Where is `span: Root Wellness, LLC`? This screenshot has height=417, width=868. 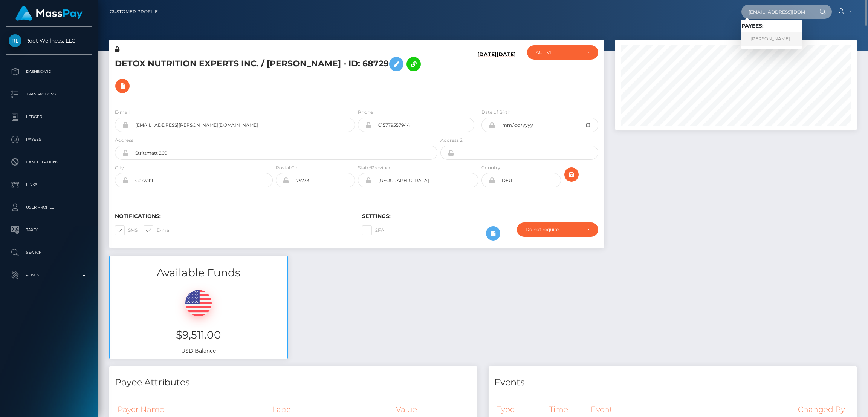
span: Root Wellness, LLC is located at coordinates (49, 41).